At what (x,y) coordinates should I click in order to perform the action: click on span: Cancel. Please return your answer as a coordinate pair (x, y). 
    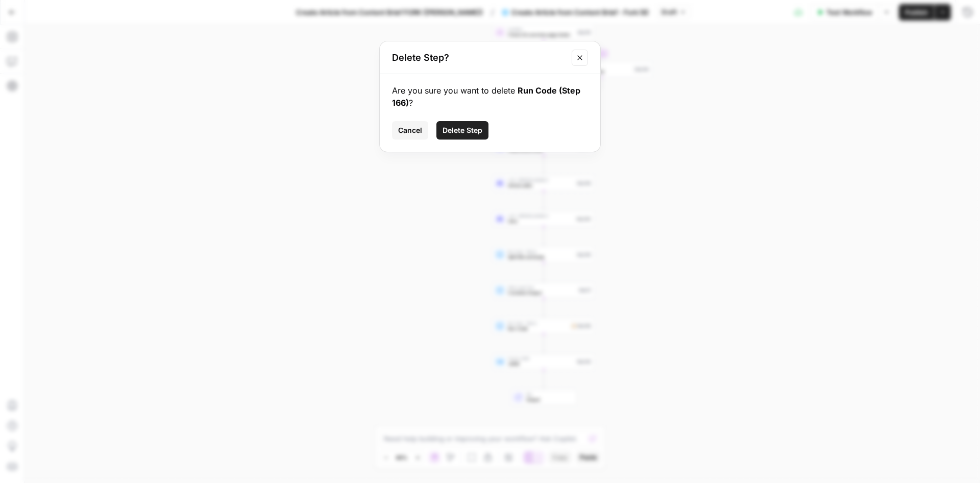
    Looking at the image, I should click on (410, 130).